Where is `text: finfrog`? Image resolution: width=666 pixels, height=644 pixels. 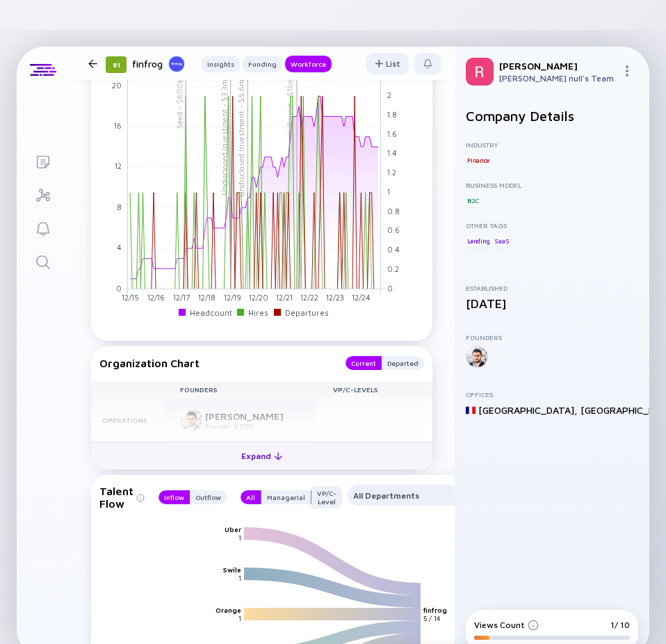 text: finfrog is located at coordinates (435, 610).